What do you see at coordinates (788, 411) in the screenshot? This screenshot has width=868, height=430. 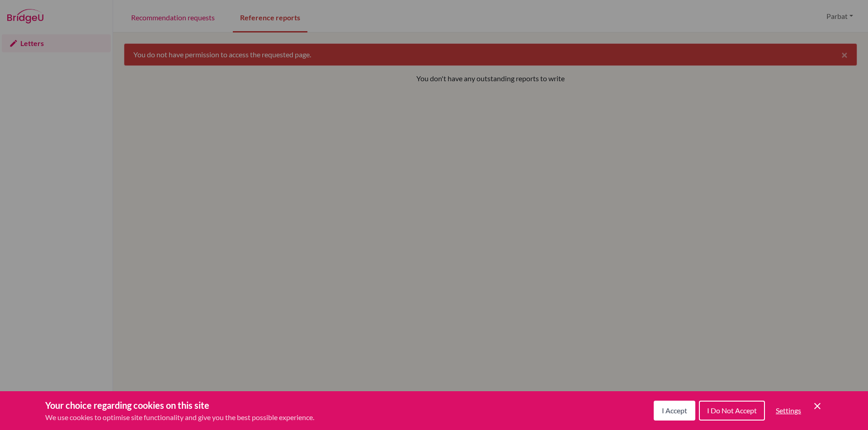 I see `button: Settings` at bounding box center [788, 411].